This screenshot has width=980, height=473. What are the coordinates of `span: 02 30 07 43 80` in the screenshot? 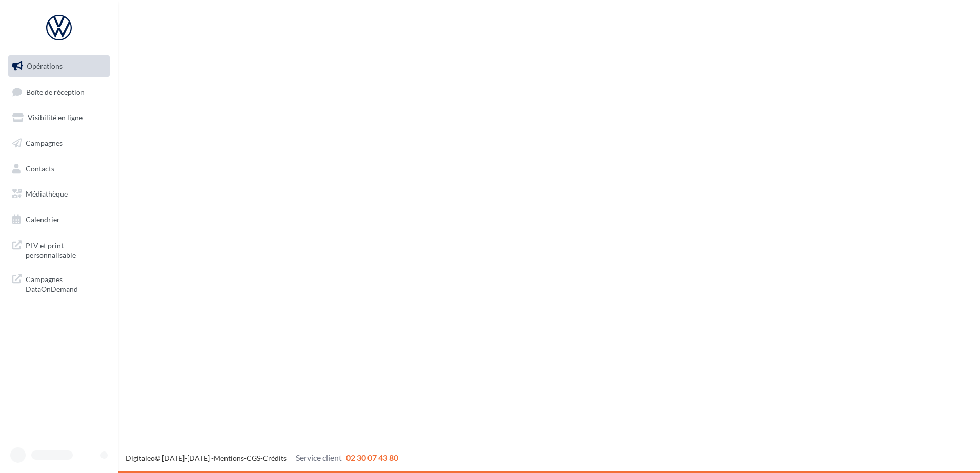 It's located at (372, 457).